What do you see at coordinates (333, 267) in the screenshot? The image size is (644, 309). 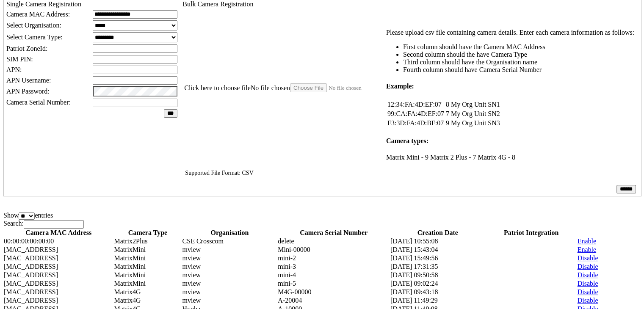 I see `td: mini-3` at bounding box center [333, 267].